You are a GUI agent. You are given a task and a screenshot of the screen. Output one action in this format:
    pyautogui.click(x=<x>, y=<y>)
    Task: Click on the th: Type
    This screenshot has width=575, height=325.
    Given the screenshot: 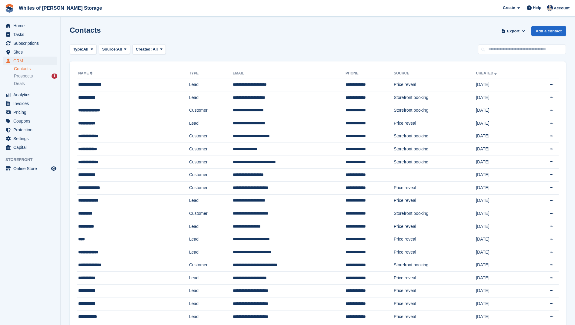 What is the action you would take?
    pyautogui.click(x=211, y=74)
    